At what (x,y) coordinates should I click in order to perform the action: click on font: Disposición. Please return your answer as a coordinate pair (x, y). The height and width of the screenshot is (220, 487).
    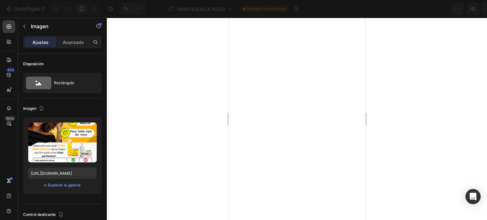
    Looking at the image, I should click on (33, 64).